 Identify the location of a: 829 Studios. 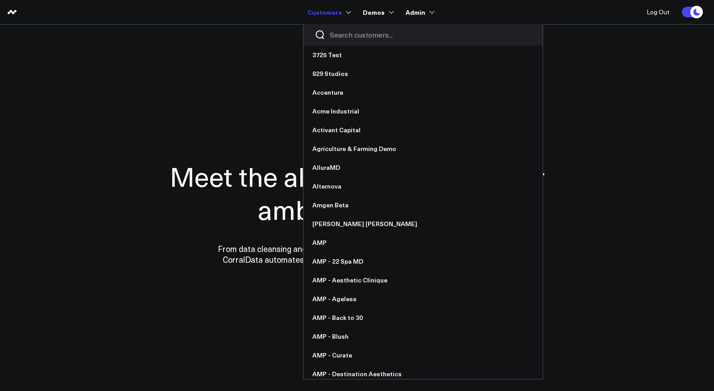
(423, 74).